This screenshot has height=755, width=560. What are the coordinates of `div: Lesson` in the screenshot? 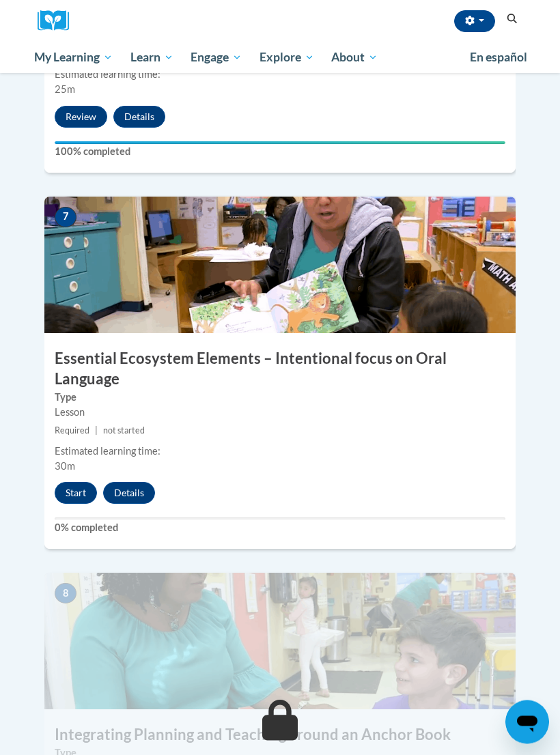 It's located at (280, 413).